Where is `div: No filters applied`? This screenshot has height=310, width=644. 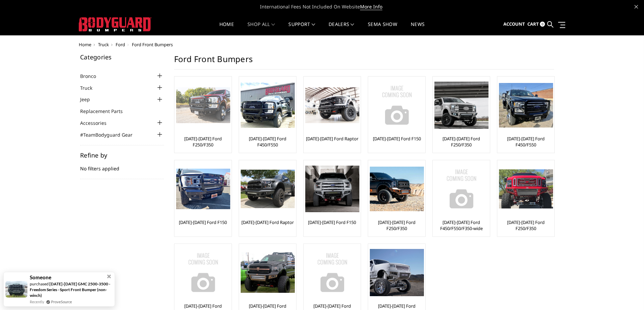
div: No filters applied is located at coordinates (122, 166).